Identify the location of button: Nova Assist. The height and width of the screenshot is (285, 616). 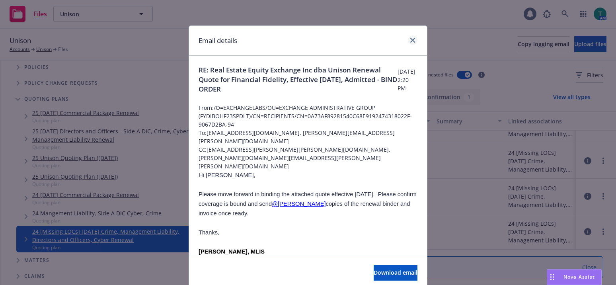
(575, 277).